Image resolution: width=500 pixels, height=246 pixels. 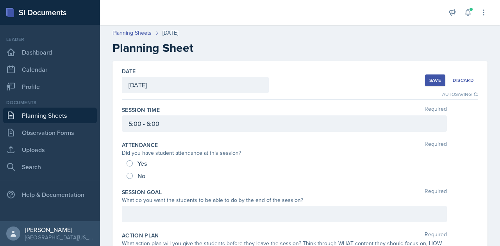 What do you see at coordinates (142, 193) in the screenshot?
I see `label: Session Goal` at bounding box center [142, 193].